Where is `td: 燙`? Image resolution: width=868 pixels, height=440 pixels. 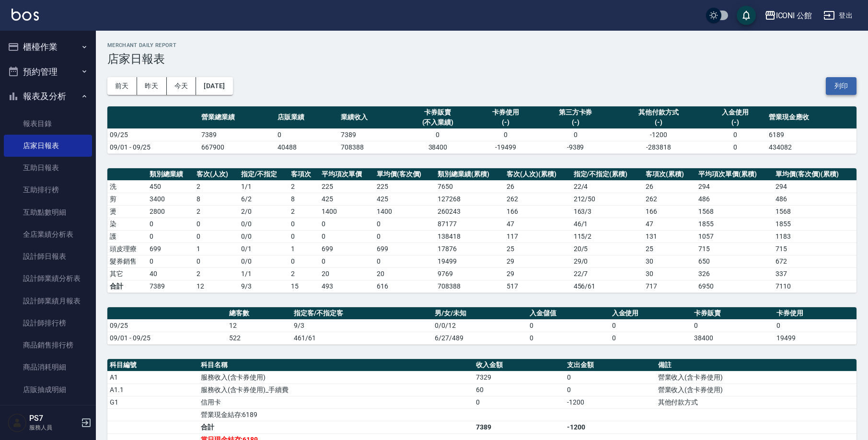
td: 燙 is located at coordinates (127, 212).